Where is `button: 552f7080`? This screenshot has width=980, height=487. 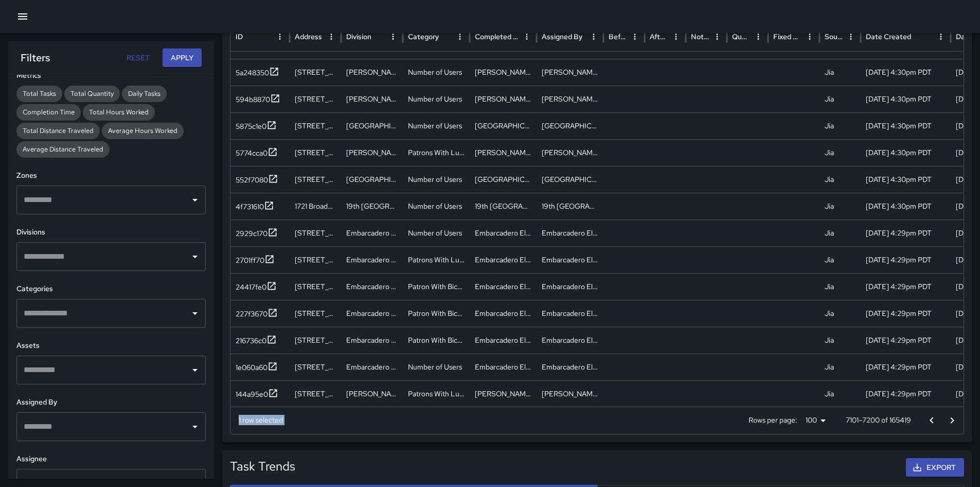
button: 552f7080 is located at coordinates (257, 179).